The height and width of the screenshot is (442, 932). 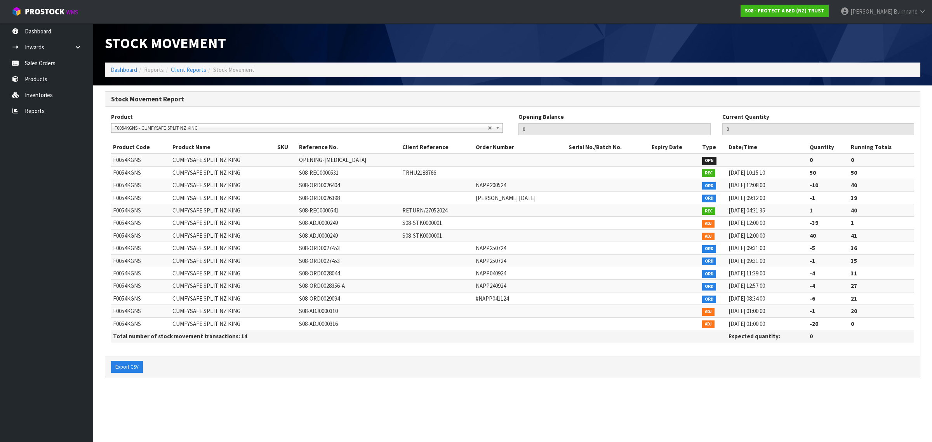 What do you see at coordinates (882, 147) in the screenshot?
I see `th: Running Totals` at bounding box center [882, 147].